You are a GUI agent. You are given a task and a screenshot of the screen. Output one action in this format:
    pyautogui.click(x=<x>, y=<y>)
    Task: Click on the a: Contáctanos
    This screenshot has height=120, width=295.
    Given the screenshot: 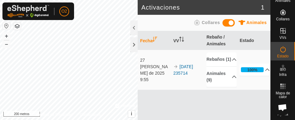 What is the action you would take?
    pyautogui.click(x=90, y=114)
    